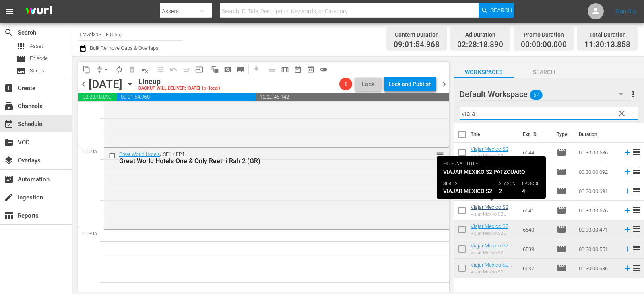 This screenshot has height=294, width=644. Describe the element at coordinates (537, 269) in the screenshot. I see `td: 6537` at that location.